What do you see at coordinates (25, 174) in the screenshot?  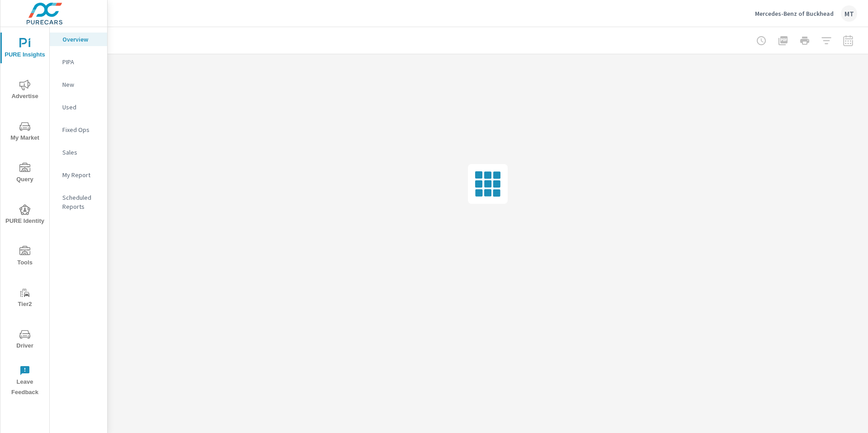 I see `span: Query` at bounding box center [25, 174].